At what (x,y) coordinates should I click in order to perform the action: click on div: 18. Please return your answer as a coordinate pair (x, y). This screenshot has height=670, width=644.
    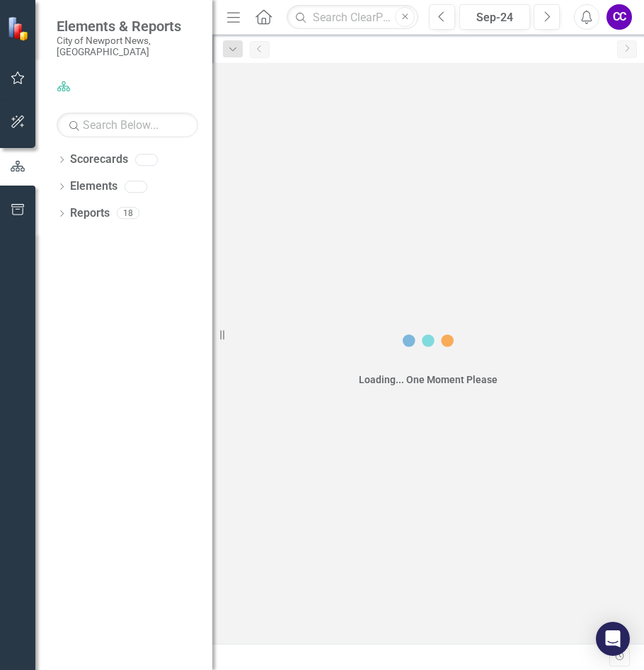
    Looking at the image, I should click on (128, 213).